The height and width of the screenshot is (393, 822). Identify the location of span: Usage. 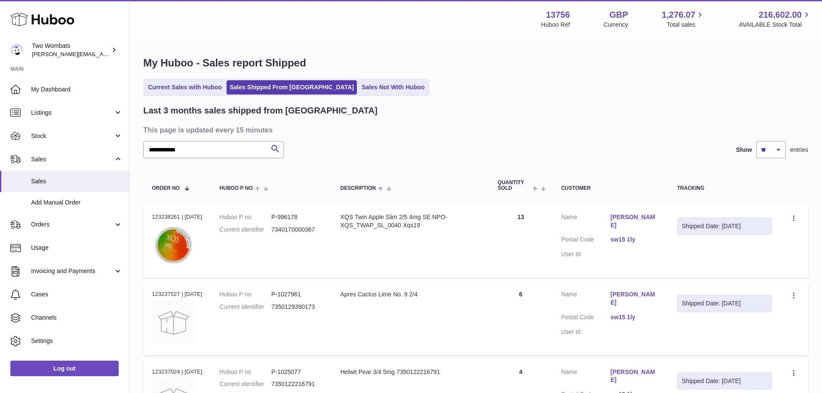
(77, 248).